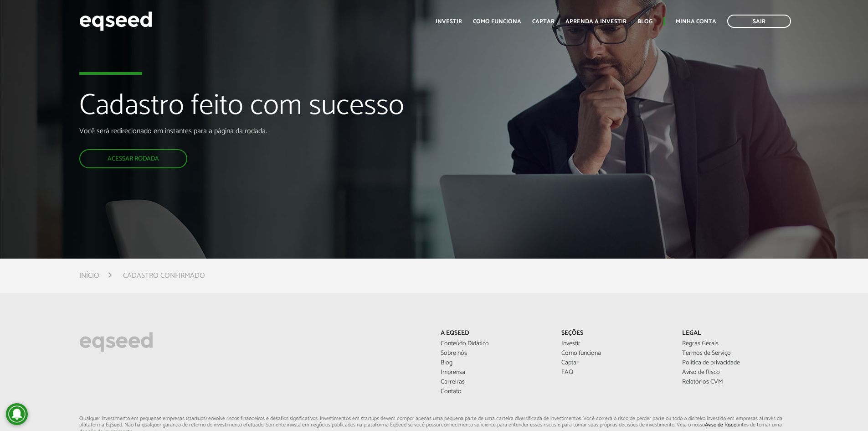 This screenshot has height=431, width=868. Describe the element at coordinates (696, 21) in the screenshot. I see `a: Minha conta` at that location.